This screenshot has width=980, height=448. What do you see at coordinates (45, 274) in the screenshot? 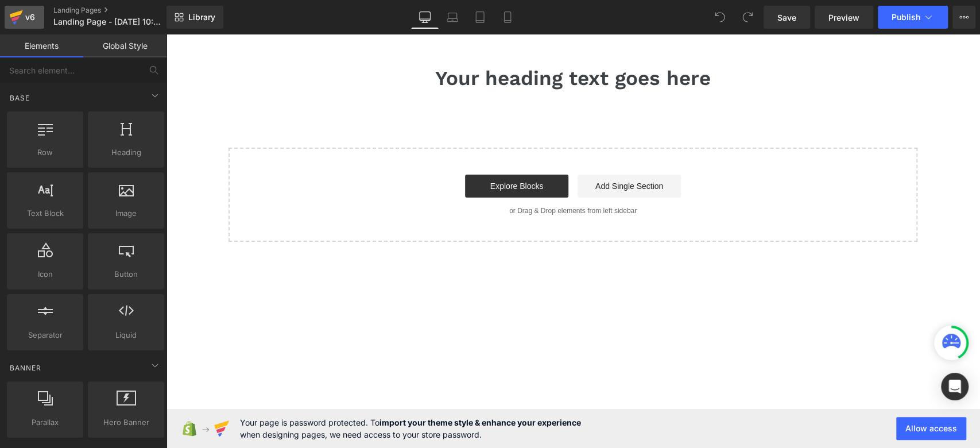
I see `span: Icon` at bounding box center [45, 274].